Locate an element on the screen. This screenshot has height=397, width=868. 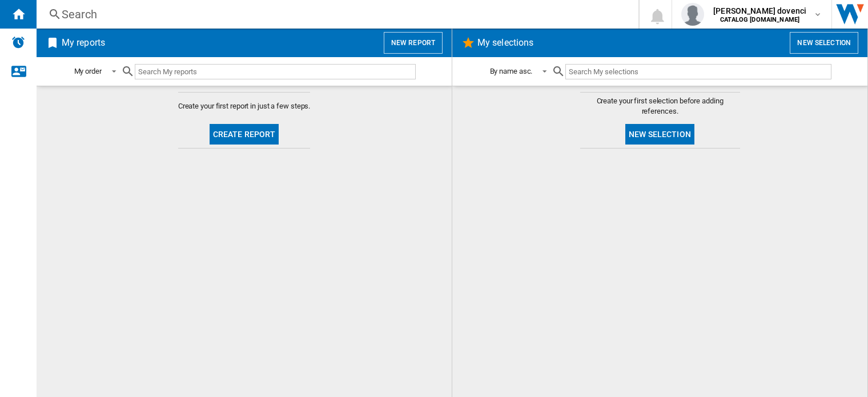
span: Create your first report in just a few steps. is located at coordinates (244, 106).